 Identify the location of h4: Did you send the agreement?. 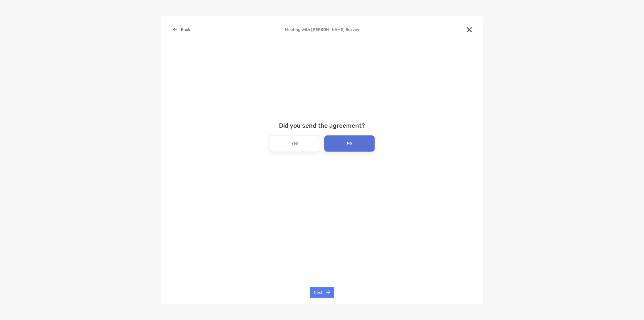
(322, 126).